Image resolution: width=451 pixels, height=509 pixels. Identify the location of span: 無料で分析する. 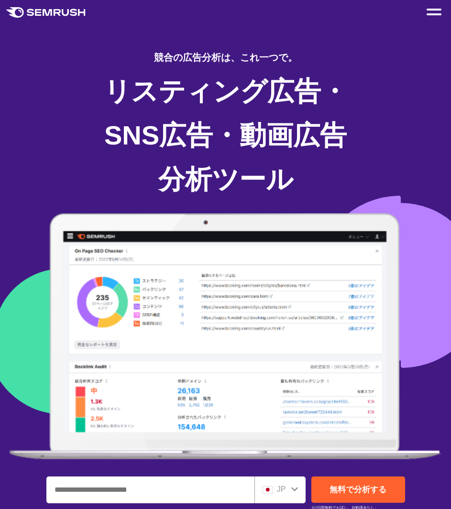
(358, 489).